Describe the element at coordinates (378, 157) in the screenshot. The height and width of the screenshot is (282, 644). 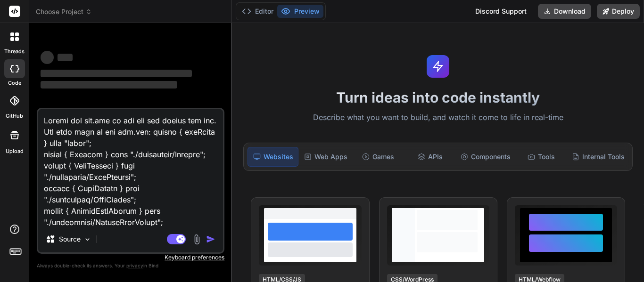
I see `div: Games` at that location.